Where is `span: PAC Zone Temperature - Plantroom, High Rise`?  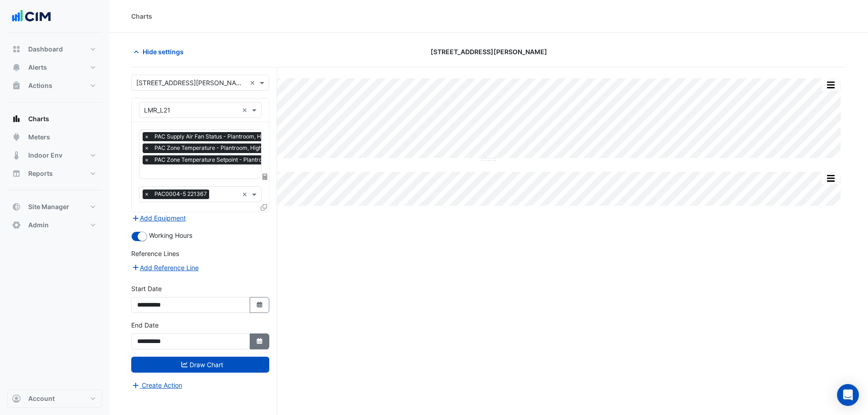
span: PAC Zone Temperature - Plantroom, High Rise is located at coordinates (214, 148).